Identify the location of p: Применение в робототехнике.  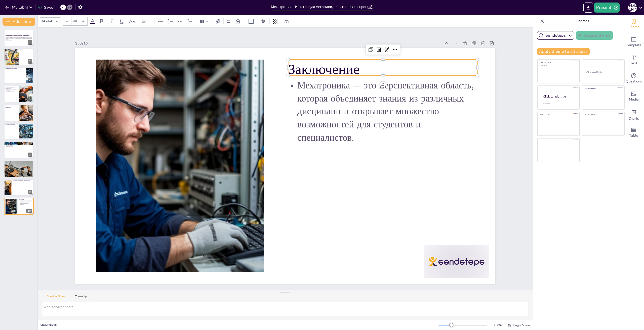
(26, 54).